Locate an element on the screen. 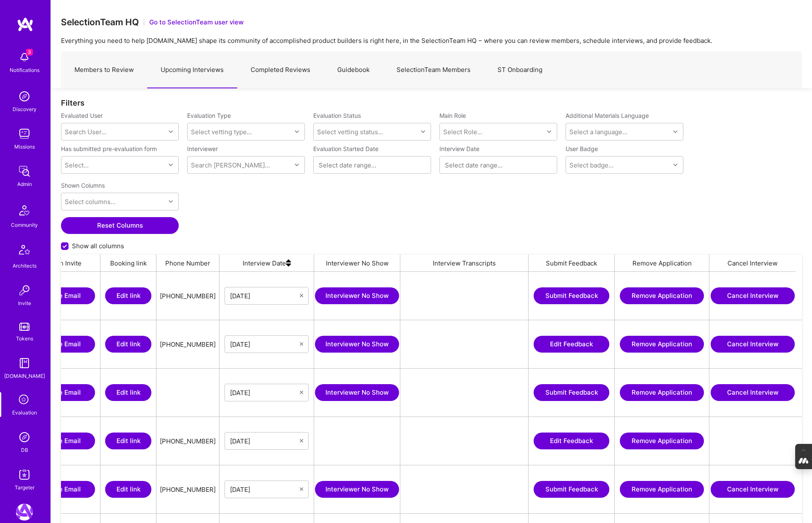  label: Evaluation Started Date is located at coordinates (372, 149).